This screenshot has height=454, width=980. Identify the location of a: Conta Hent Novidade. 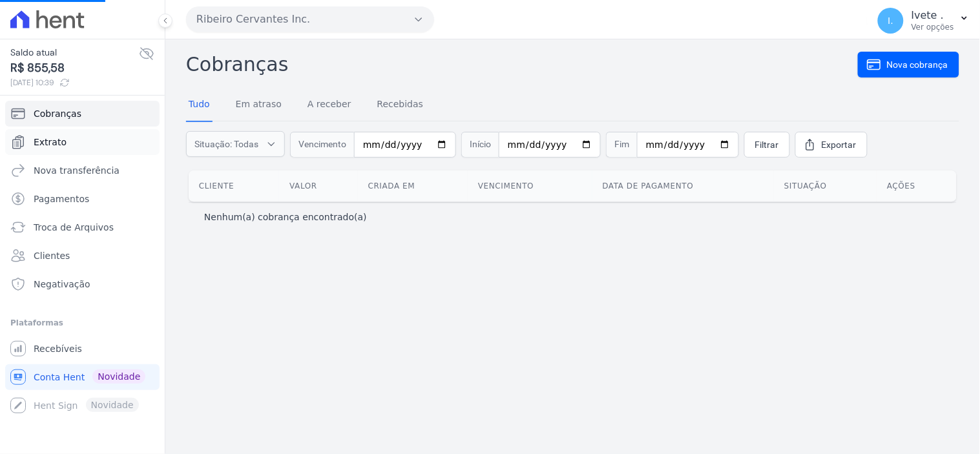
(82, 377).